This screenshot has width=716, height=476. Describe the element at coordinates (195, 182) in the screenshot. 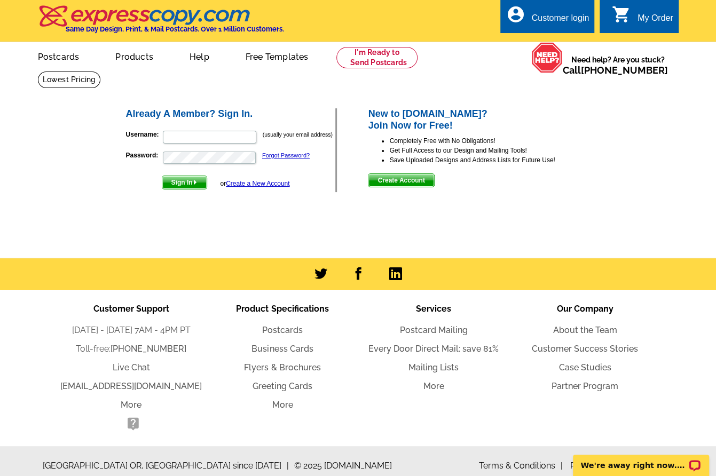

I see `img: button-next-arrow-white.png` at that location.